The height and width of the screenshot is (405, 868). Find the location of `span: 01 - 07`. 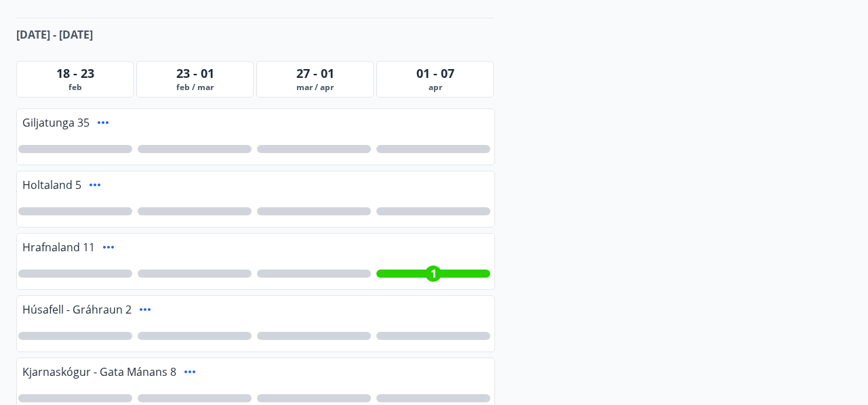

span: 01 - 07 is located at coordinates (435, 74).